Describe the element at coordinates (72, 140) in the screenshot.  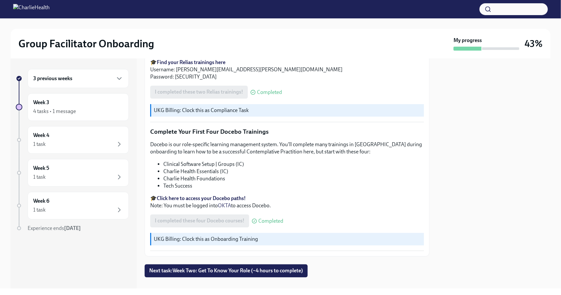
I see `a: Week 41 task` at that location.